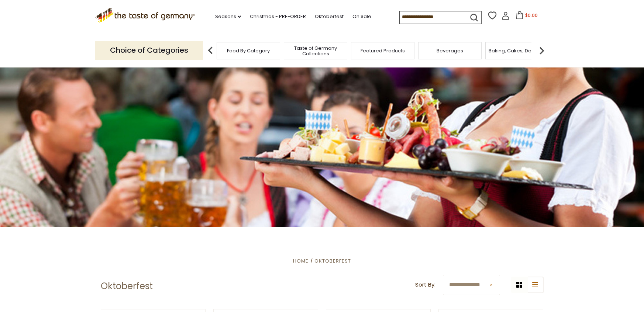  I want to click on a: Christmas - PRE-ORDER, so click(278, 17).